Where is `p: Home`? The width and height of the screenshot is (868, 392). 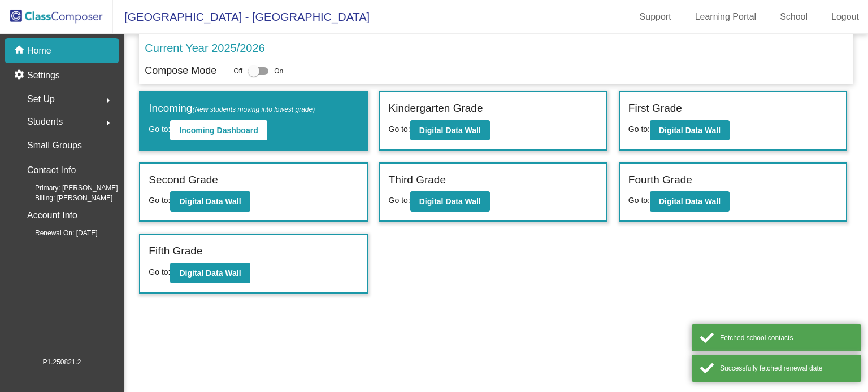
p: Home is located at coordinates (39, 51).